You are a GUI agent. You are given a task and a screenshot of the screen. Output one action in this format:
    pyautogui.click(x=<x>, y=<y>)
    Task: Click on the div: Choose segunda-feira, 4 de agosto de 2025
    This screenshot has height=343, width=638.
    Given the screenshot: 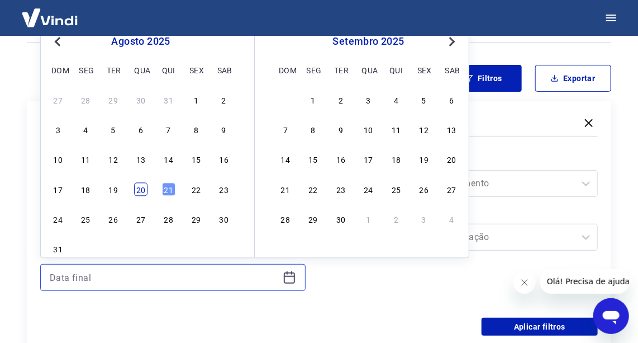 What is the action you would take?
    pyautogui.click(x=86, y=130)
    